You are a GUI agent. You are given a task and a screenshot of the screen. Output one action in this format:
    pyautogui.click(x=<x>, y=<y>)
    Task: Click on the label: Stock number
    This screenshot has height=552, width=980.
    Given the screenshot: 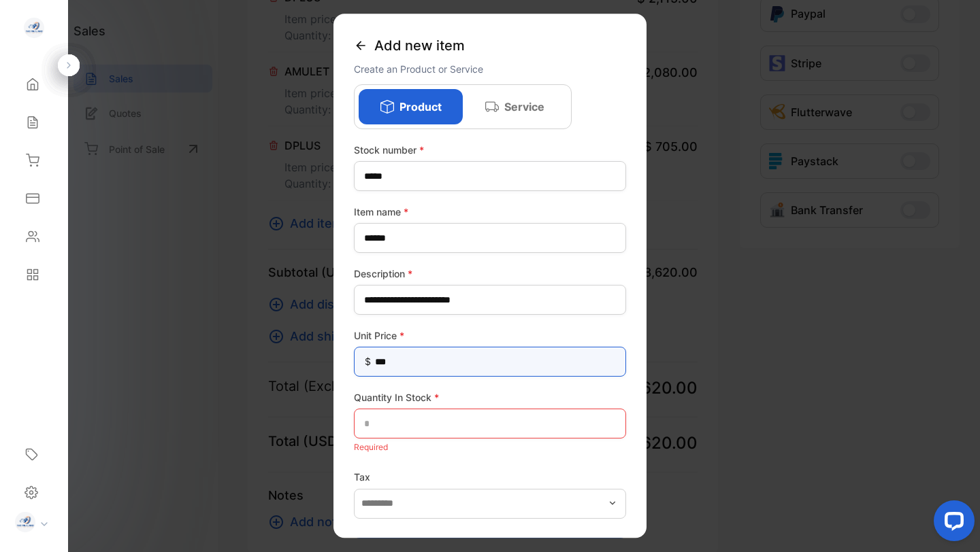 What is the action you would take?
    pyautogui.click(x=490, y=149)
    